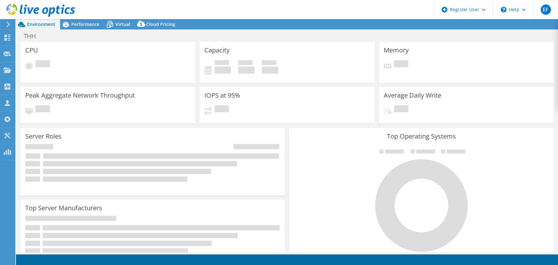 This screenshot has width=558, height=265. Describe the element at coordinates (32, 50) in the screenshot. I see `h3: CPU` at that location.